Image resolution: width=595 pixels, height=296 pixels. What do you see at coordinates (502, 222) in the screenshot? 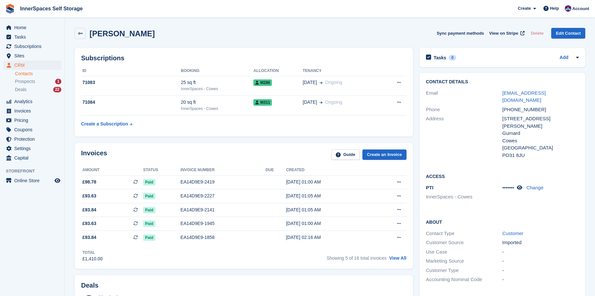
I see `h2: About` at bounding box center [502, 222].